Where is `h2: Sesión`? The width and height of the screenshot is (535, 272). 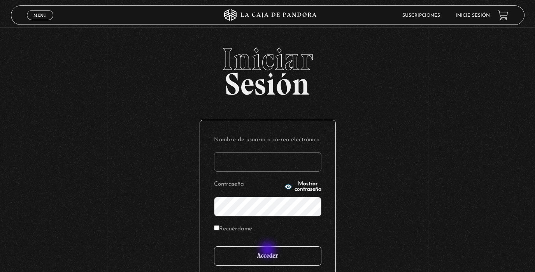
h2: Sesión is located at coordinates (268, 68).